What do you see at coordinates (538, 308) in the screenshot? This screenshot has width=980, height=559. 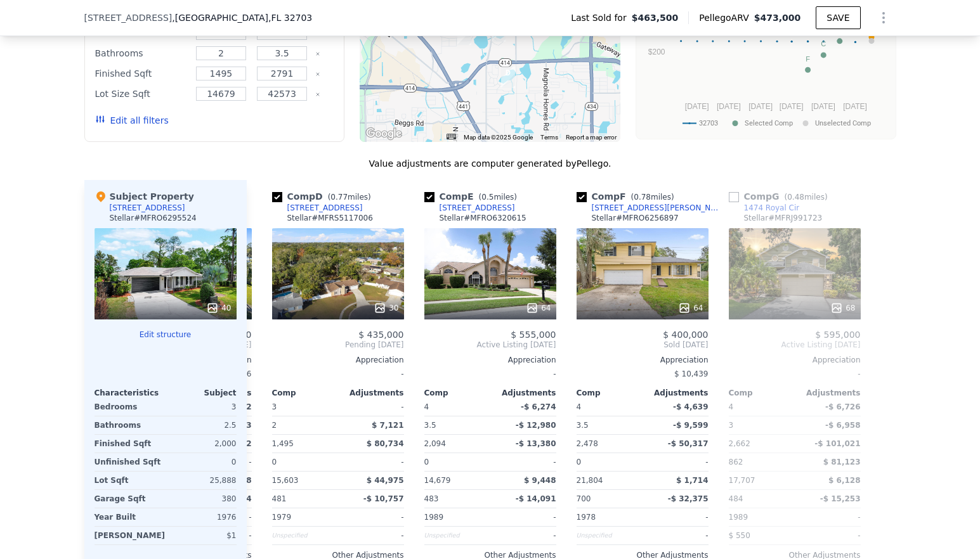 I see `div: 64` at bounding box center [538, 308].